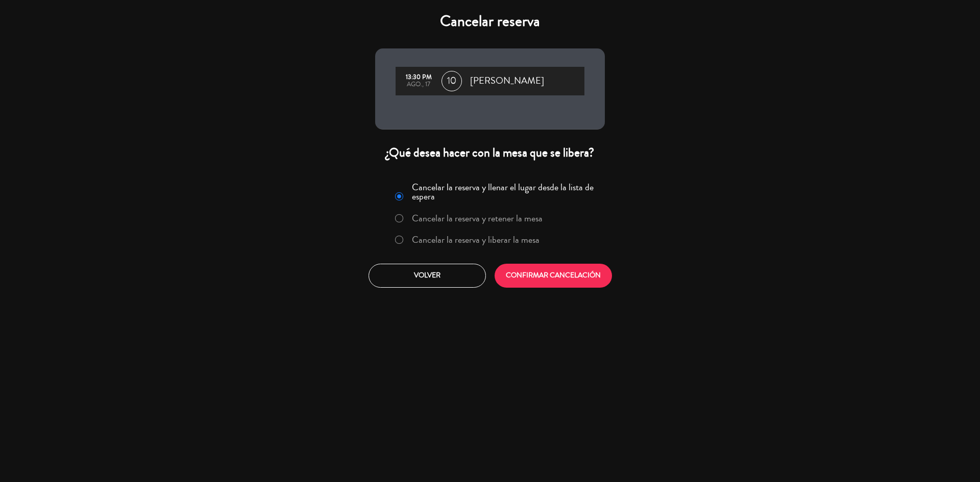  What do you see at coordinates (490, 153) in the screenshot?
I see `div: ¿Qué desea hacer con la mesa que se libera?` at bounding box center [490, 153].